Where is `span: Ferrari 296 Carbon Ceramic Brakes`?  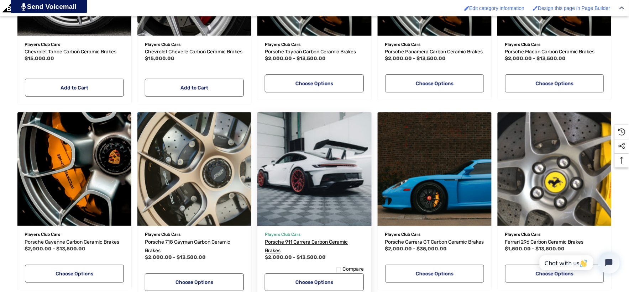 span: Ferrari 296 Carbon Ceramic Brakes is located at coordinates (545, 243).